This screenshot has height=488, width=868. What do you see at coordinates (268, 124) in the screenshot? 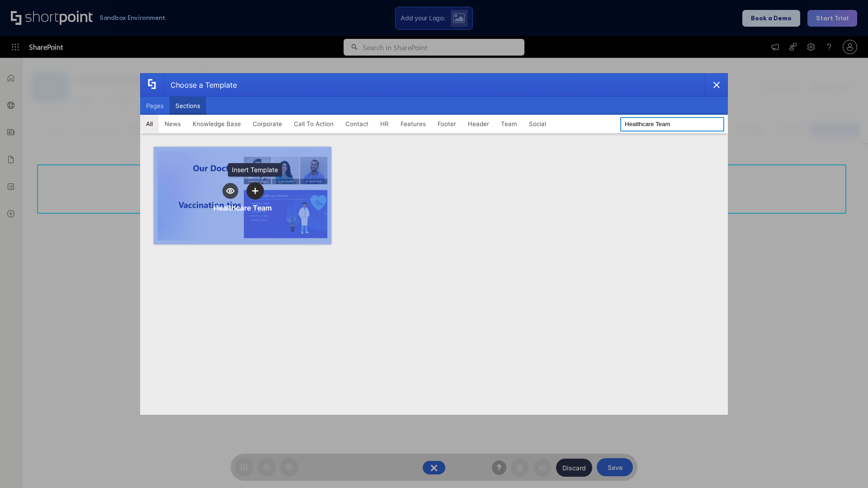
I see `button: Corporate` at bounding box center [268, 124].